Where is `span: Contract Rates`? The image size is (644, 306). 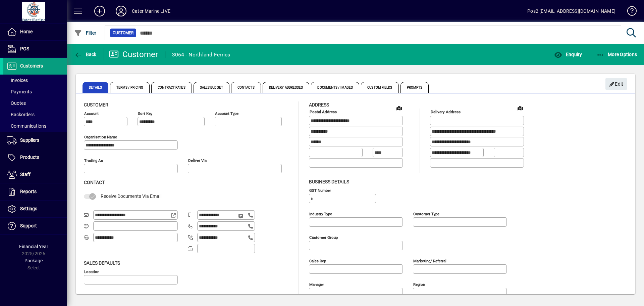 span: Contract Rates is located at coordinates (171, 87).